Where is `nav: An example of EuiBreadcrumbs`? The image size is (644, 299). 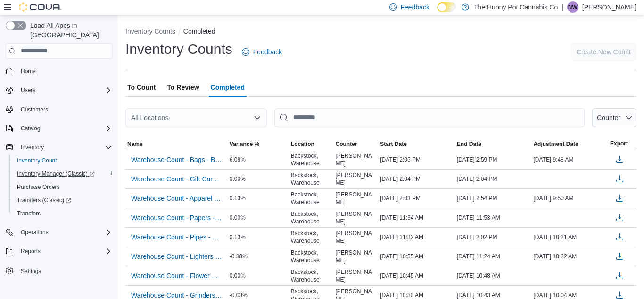
nav: An example of EuiBreadcrumbs is located at coordinates (381, 32).